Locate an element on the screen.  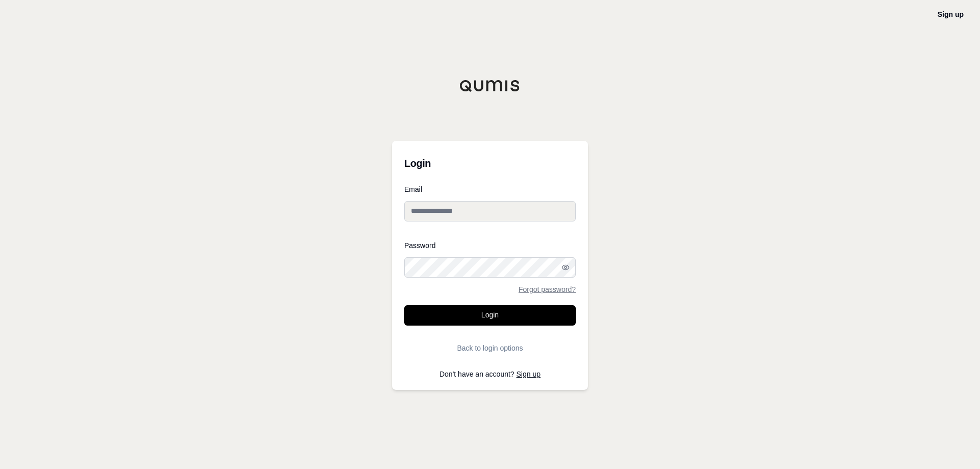
label: Password is located at coordinates (490, 246).